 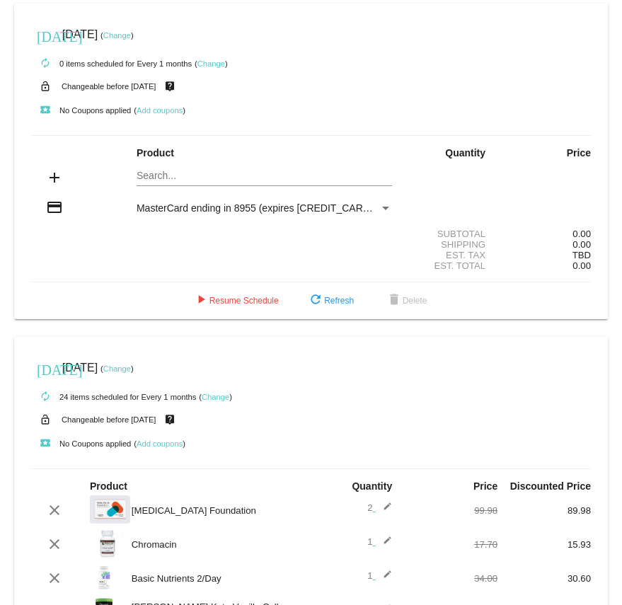 What do you see at coordinates (550, 486) in the screenshot?
I see `strong: Discounted Price` at bounding box center [550, 486].